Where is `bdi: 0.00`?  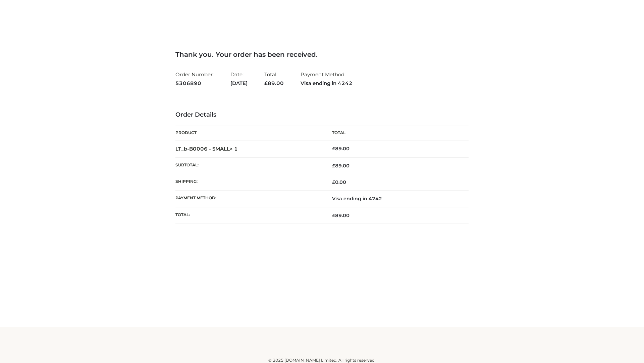
bdi: 0.00 is located at coordinates (339, 182).